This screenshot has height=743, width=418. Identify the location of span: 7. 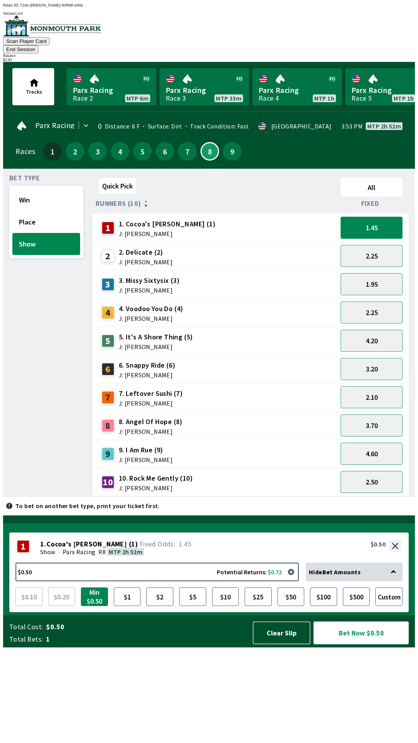
(187, 151).